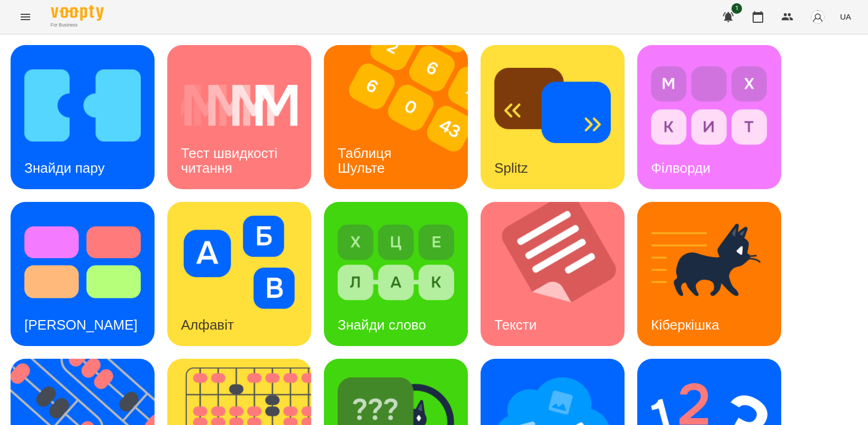 Image resolution: width=868 pixels, height=425 pixels. I want to click on a: Знайди словоЗнайди слово, so click(396, 274).